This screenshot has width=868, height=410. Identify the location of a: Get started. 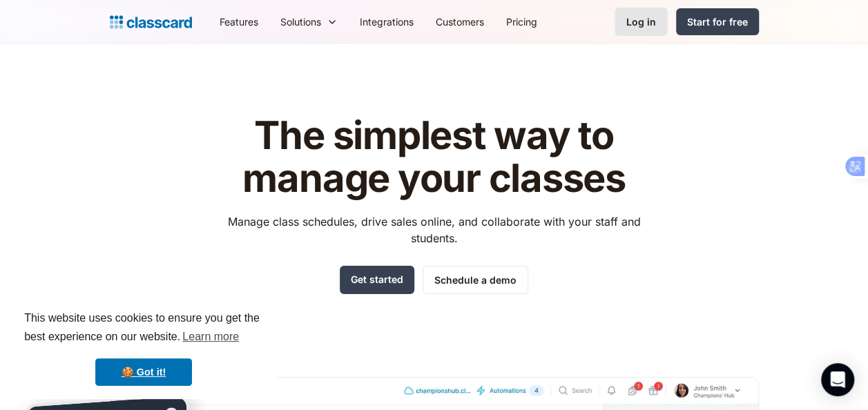
(376, 280).